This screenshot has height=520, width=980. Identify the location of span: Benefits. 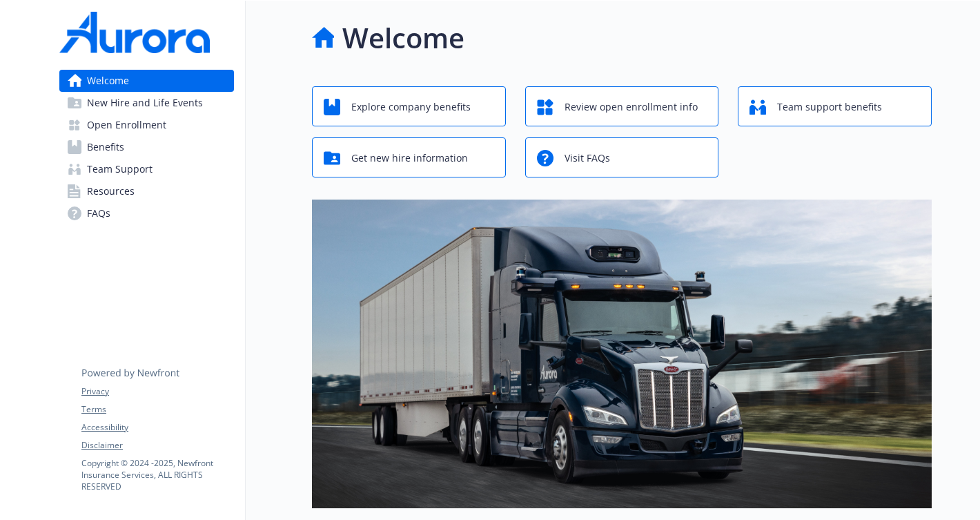
(106, 147).